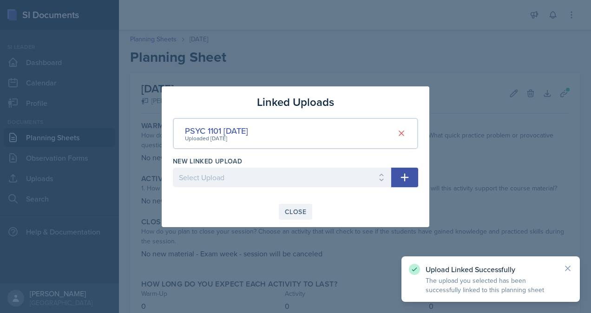 This screenshot has width=591, height=313. Describe the element at coordinates (490, 269) in the screenshot. I see `p: Upload Linked Successfully` at that location.